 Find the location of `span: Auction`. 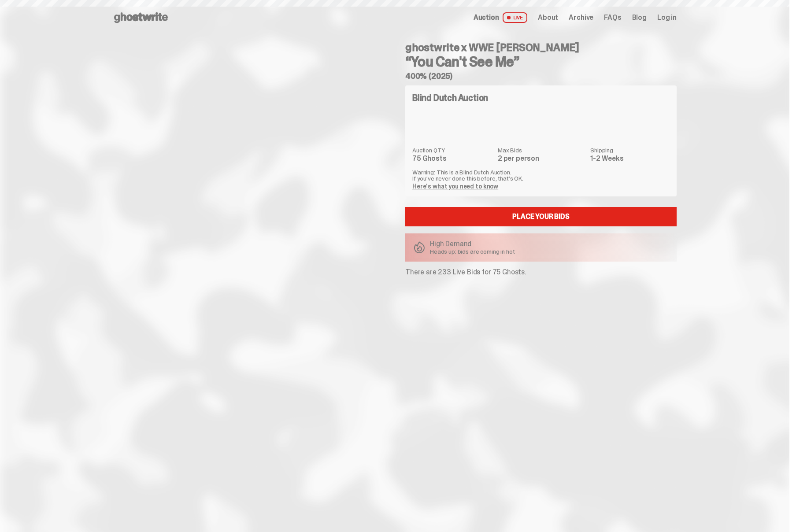

span: Auction is located at coordinates (487, 18).